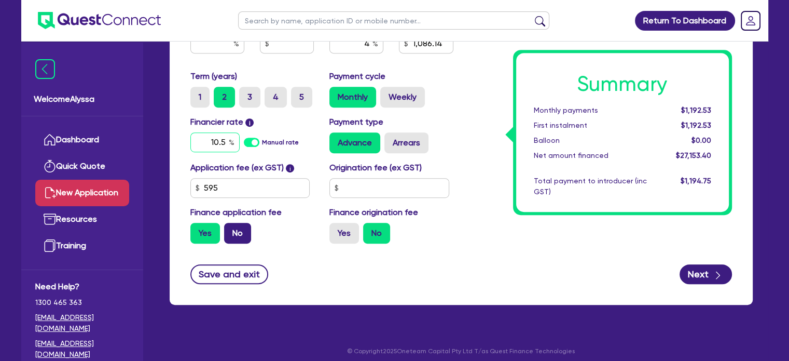  Describe the element at coordinates (82, 245) in the screenshot. I see `a: Training` at that location.